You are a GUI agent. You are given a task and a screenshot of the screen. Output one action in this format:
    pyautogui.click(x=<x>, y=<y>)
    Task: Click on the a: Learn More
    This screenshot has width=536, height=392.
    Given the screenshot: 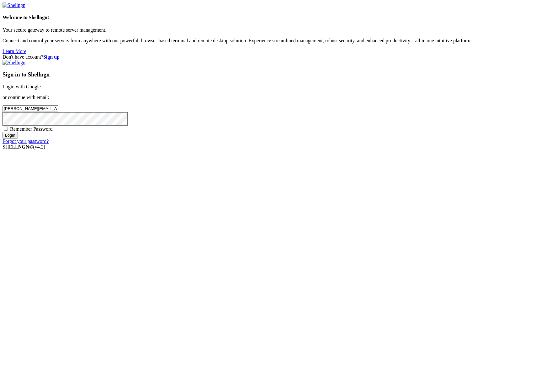 What is the action you would take?
    pyautogui.click(x=15, y=51)
    